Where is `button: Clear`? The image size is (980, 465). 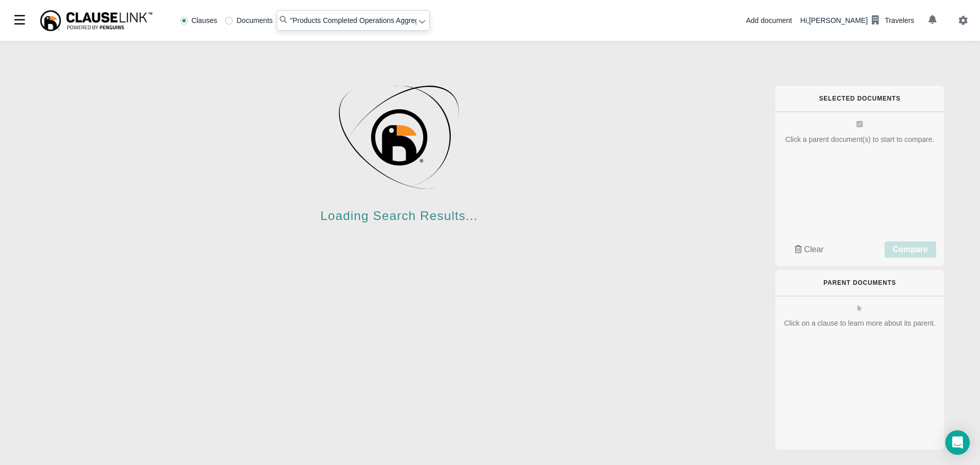
button: Clear is located at coordinates (809, 249).